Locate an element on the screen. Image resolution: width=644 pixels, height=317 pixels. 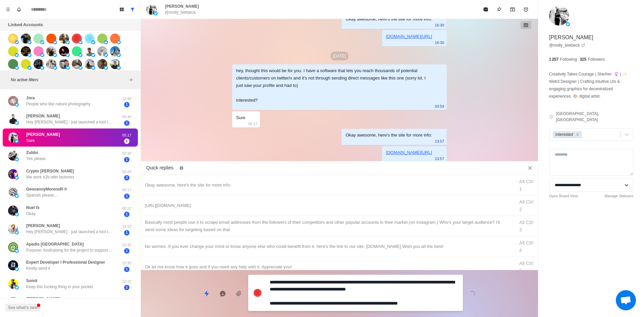
button: Notifications is located at coordinates (19, 9).